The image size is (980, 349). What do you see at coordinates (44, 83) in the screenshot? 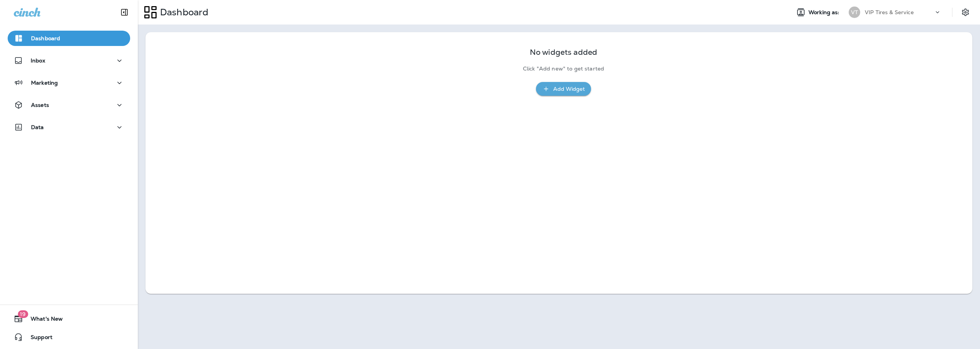
I see `p: Marketing` at bounding box center [44, 83].